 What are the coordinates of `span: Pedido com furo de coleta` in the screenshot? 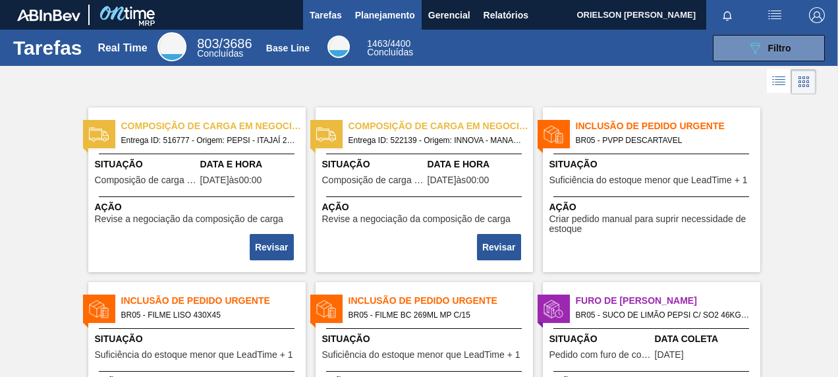 It's located at (600, 354).